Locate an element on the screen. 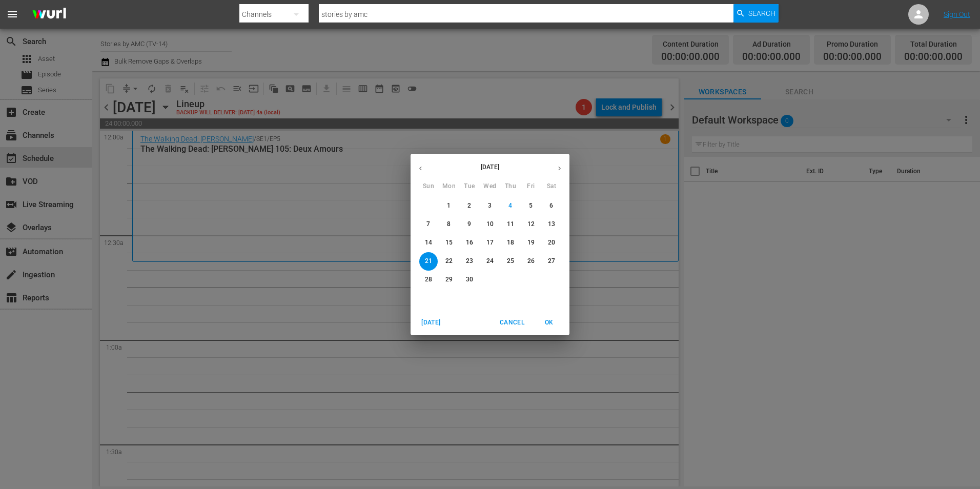 The width and height of the screenshot is (980, 489). p: 15 is located at coordinates (449, 242).